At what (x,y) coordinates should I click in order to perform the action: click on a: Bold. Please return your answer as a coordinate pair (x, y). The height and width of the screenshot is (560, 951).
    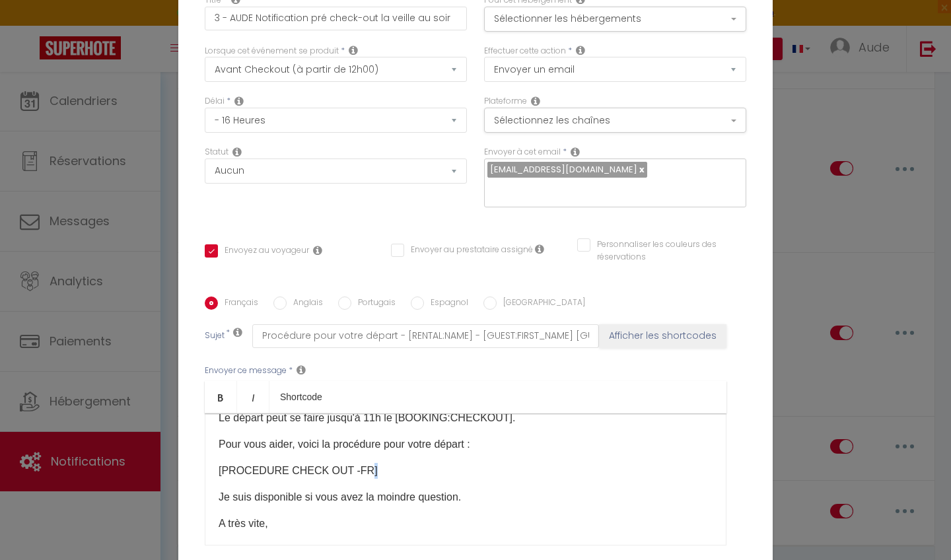
    Looking at the image, I should click on (220, 397).